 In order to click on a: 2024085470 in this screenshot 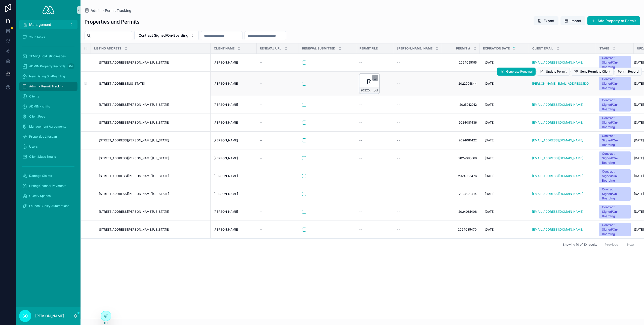, I will do `click(461, 230)`.